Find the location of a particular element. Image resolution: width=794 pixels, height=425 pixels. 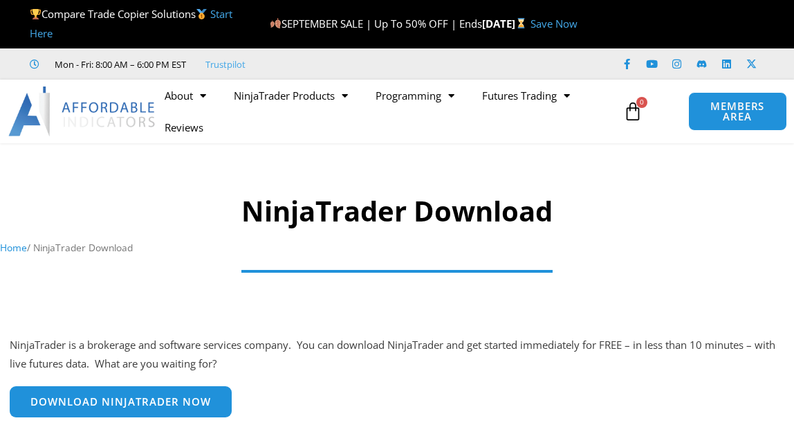

a: NinjaTrader Products is located at coordinates (290, 95).